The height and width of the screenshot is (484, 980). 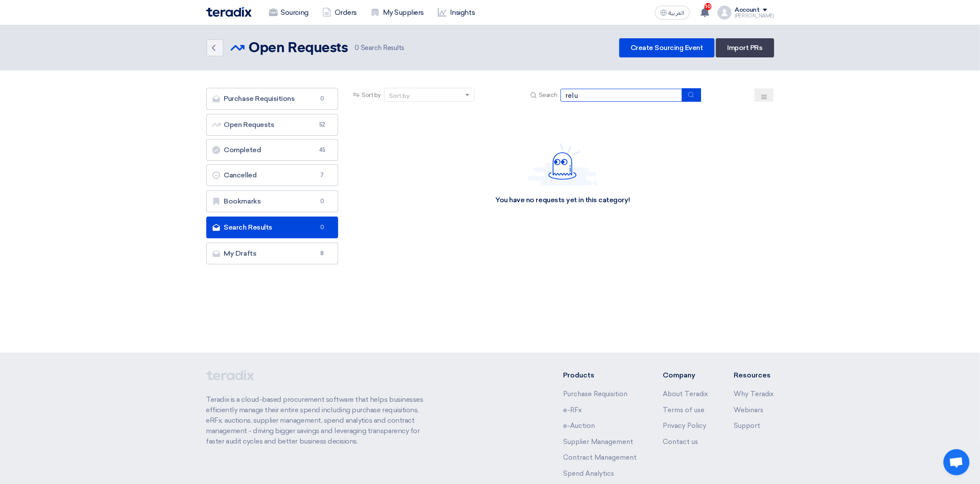 What do you see at coordinates (754, 375) in the screenshot?
I see `li: Resources` at bounding box center [754, 375].